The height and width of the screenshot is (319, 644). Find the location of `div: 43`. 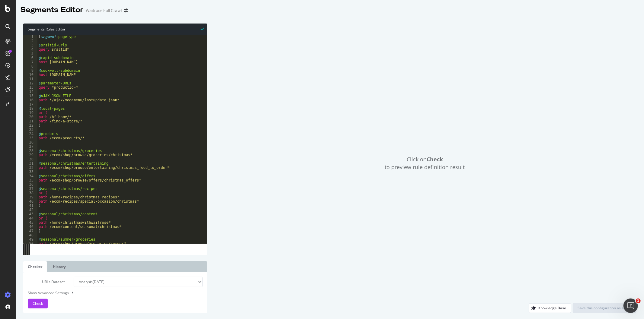

div: 43 is located at coordinates (30, 214).